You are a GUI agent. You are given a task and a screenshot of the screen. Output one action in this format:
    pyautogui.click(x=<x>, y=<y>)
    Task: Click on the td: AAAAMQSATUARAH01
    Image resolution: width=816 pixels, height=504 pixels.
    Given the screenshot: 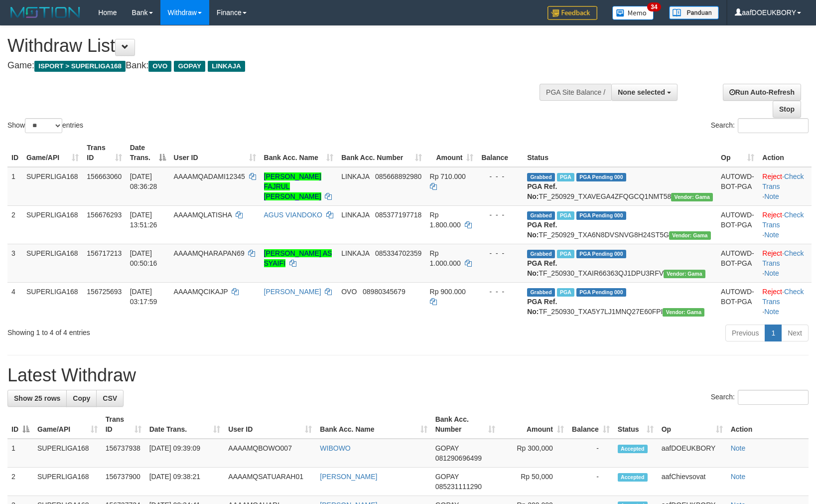 What is the action you would take?
    pyautogui.click(x=270, y=481)
    